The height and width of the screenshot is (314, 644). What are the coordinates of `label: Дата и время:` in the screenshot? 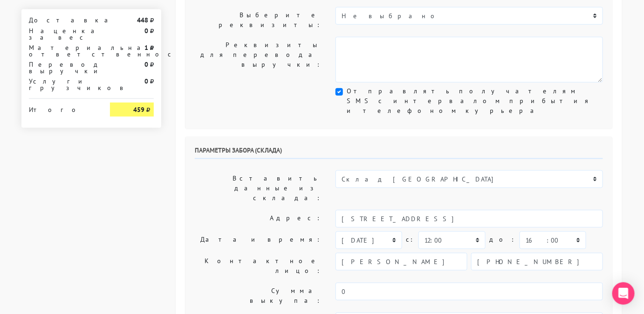 It's located at (258, 240).